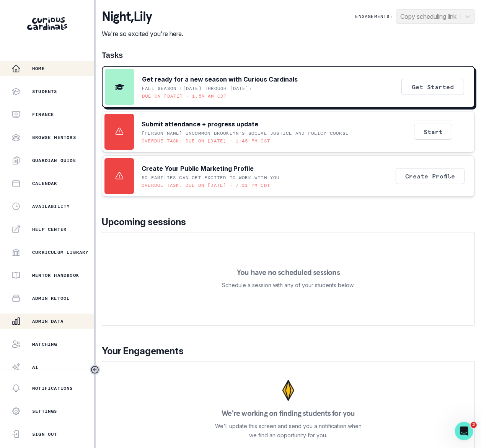 Image resolution: width=481 pixels, height=448 pixels. What do you see at coordinates (288, 222) in the screenshot?
I see `p: Upcoming sessions` at bounding box center [288, 222].